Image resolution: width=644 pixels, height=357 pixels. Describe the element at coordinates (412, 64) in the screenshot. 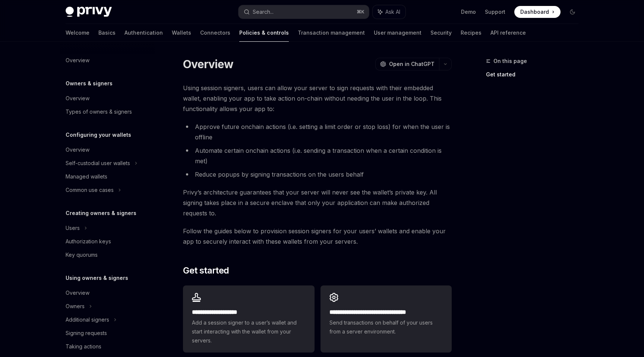

I see `span: Open in ChatGPT` at that location.